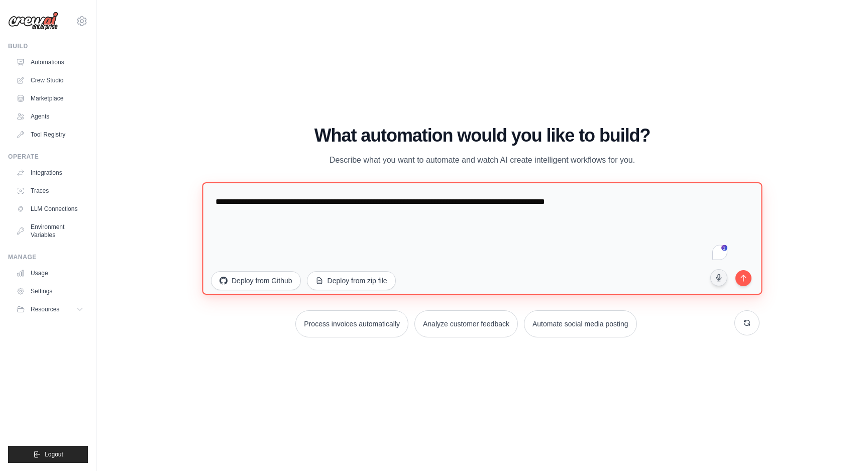 Image resolution: width=868 pixels, height=471 pixels. Describe the element at coordinates (50, 191) in the screenshot. I see `a: Traces` at that location.